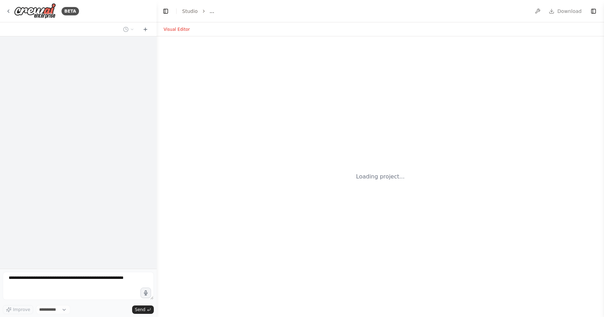  I want to click on button: Send, so click(143, 309).